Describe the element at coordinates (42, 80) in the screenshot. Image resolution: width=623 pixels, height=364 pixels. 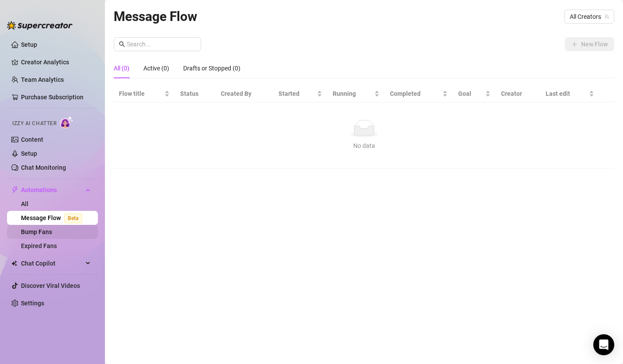
I see `a: Team Analytics` at that location.